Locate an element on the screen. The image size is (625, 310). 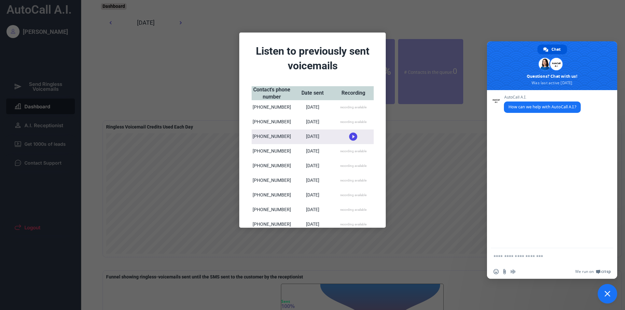
span: Send a file is located at coordinates (505, 272).